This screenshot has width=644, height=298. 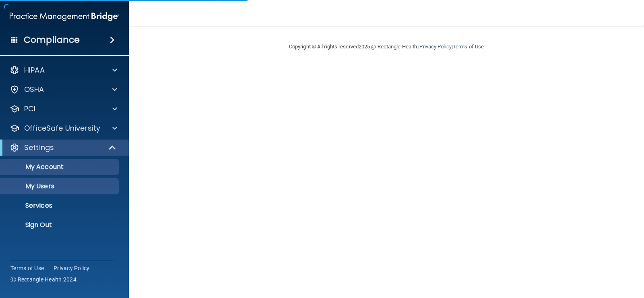 I want to click on div: Copyright © All rights reserved 2025 @ Rectangle Health | |, so click(x=386, y=47).